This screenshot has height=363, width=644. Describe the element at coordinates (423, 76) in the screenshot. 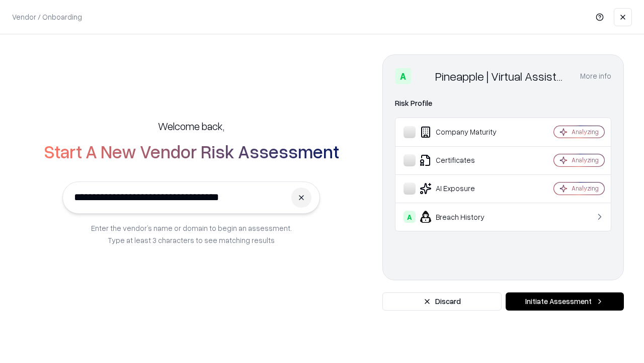

I see `img: Pineapple | Virtual Assistant Agency` at that location.